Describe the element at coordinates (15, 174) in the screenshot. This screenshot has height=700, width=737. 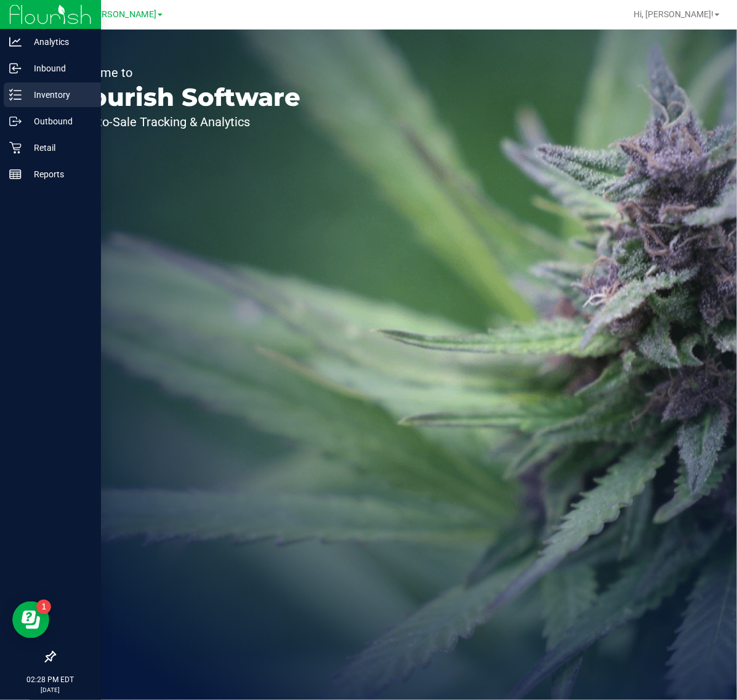
I see `inline-svg: Reports` at that location.